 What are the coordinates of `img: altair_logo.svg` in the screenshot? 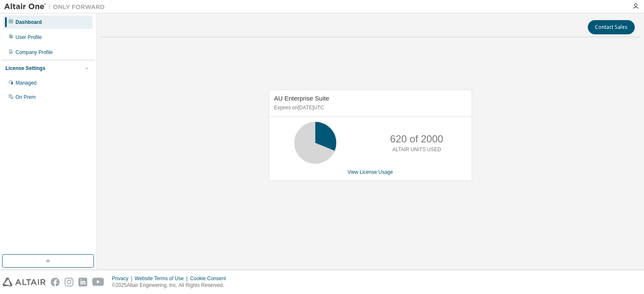 It's located at (24, 282).